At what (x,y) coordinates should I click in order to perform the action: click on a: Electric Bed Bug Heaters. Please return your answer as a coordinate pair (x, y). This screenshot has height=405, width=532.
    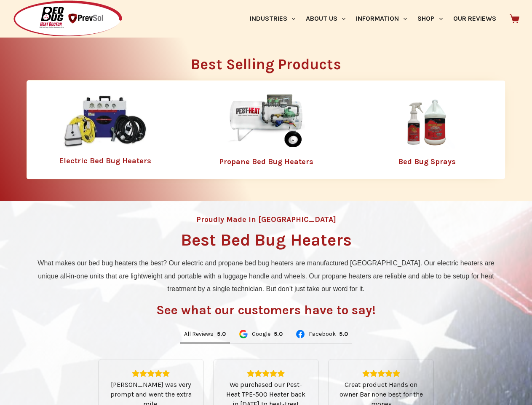
    Looking at the image, I should click on (105, 161).